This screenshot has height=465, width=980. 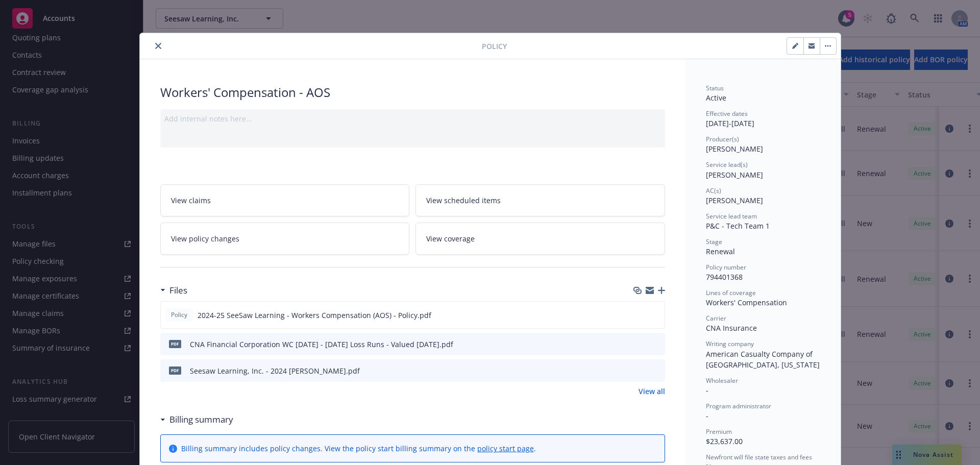 What do you see at coordinates (759, 457) in the screenshot?
I see `span: Newfront will file state taxes and fees` at bounding box center [759, 457].